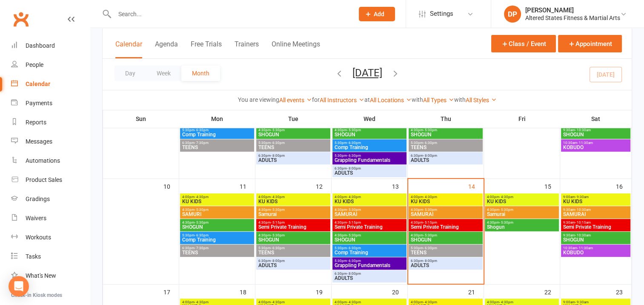 Image resolution: width=644 pixels, height=305 pixels. Describe the element at coordinates (596, 248) in the screenshot. I see `span: 10:30am` at that location.